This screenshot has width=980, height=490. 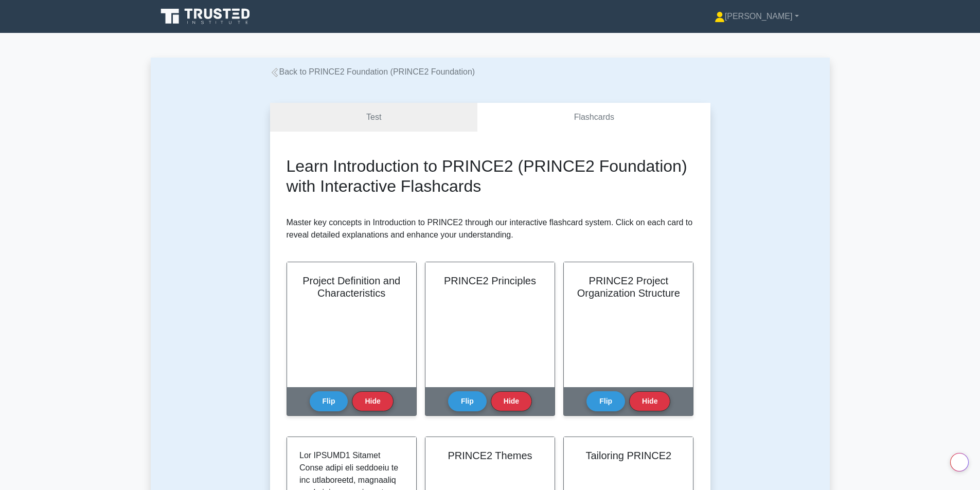 I want to click on h2: PRINCE2 Themes, so click(x=490, y=456).